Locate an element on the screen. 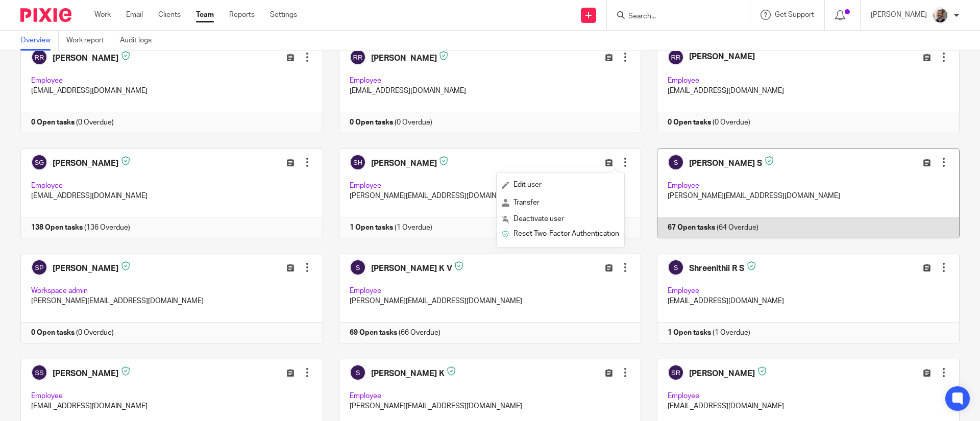 Image resolution: width=980 pixels, height=421 pixels. a: Audit logs is located at coordinates (139, 40).